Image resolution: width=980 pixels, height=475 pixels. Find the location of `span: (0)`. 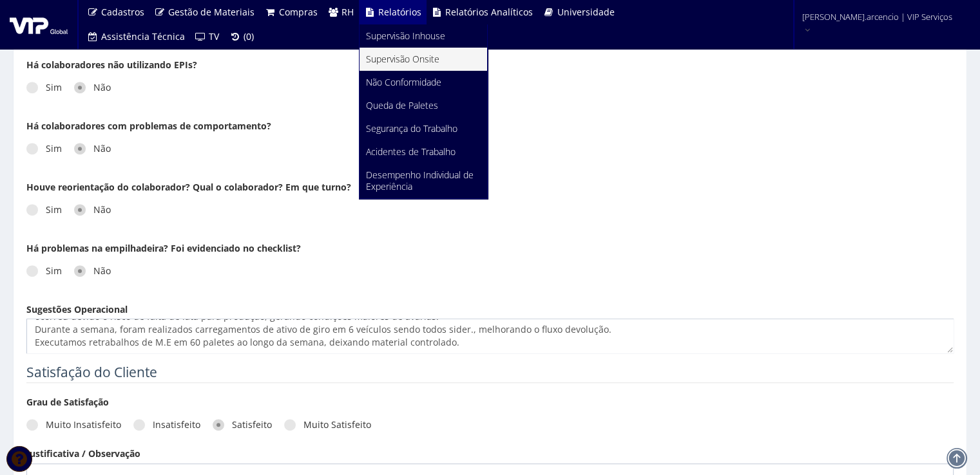

span: (0) is located at coordinates (248, 36).